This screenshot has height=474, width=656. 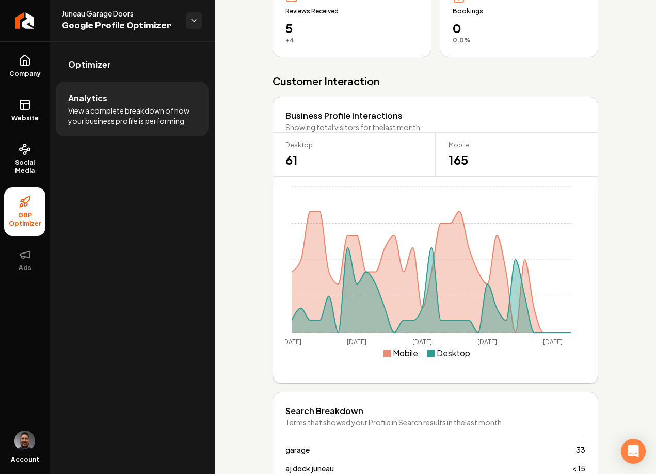 I want to click on span: Ads, so click(x=25, y=268).